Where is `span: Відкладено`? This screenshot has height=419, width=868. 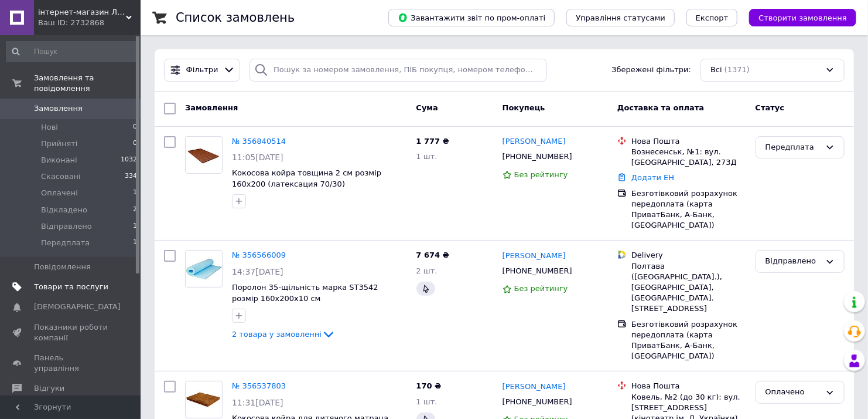 span: Відкладено is located at coordinates (64, 210).